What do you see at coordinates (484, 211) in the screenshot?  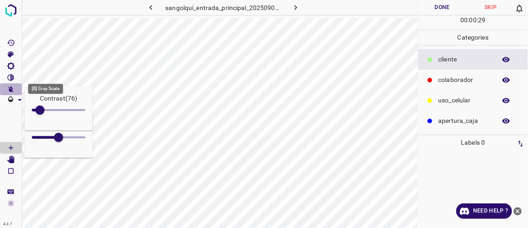 I see `a: Need Help ?` at bounding box center [484, 211].